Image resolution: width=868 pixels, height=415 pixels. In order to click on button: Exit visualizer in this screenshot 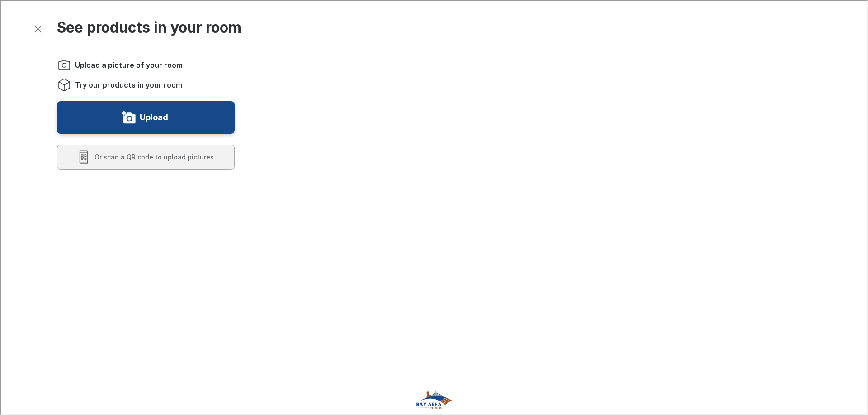, I will do `click(37, 28)`.